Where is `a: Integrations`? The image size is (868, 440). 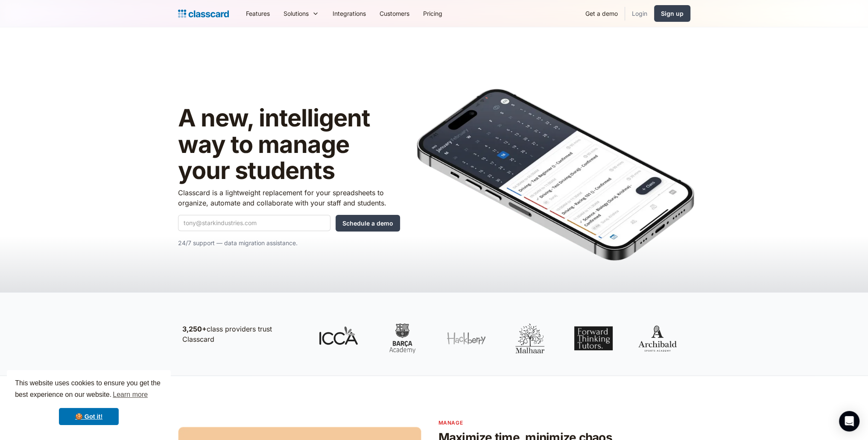 a: Integrations is located at coordinates (349, 13).